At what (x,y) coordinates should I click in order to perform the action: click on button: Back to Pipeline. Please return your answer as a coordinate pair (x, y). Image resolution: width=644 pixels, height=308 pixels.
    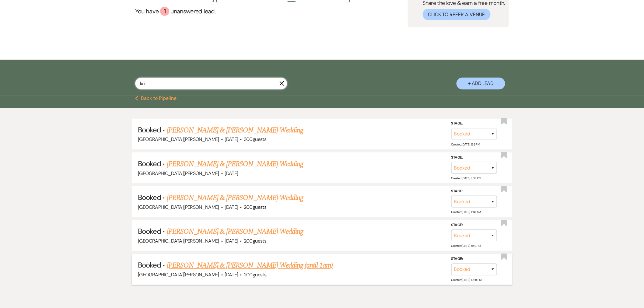
    Looking at the image, I should click on (156, 98).